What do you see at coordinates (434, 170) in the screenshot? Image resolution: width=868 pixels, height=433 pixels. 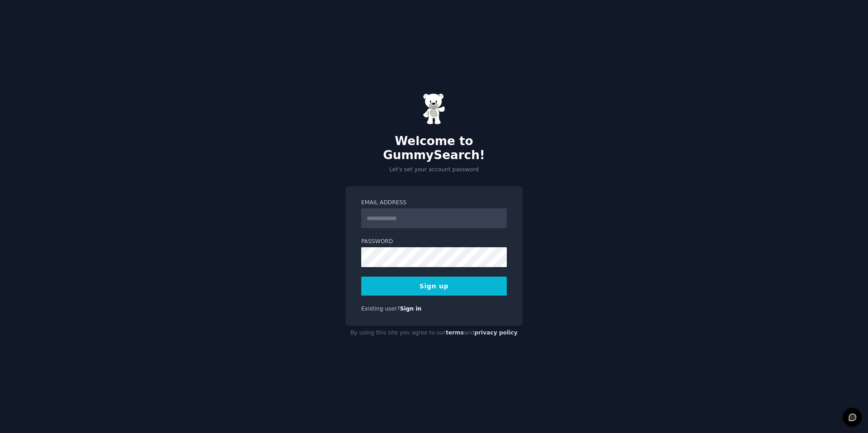 I see `p: Let's set your account password` at bounding box center [434, 170].